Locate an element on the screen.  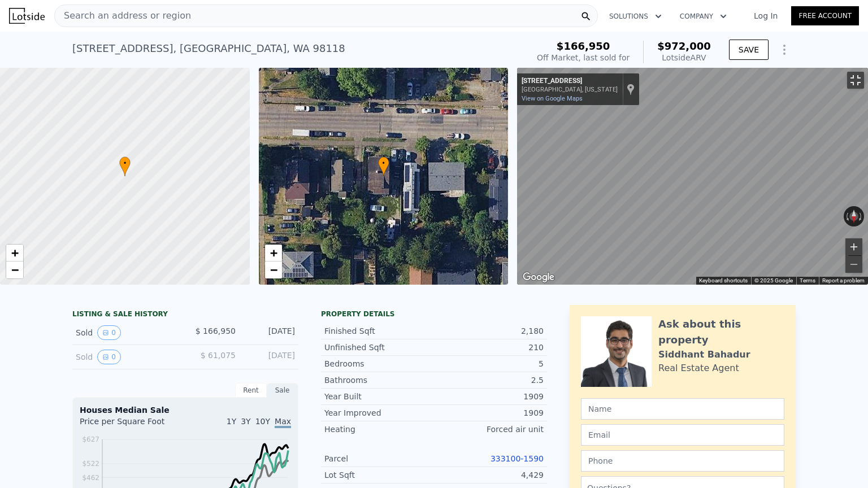
input: Email is located at coordinates (683, 435).